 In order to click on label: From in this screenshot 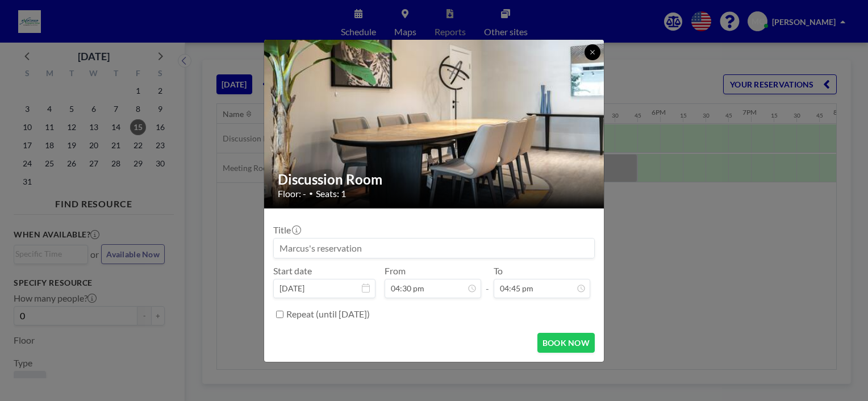, I will do `click(395, 271)`.